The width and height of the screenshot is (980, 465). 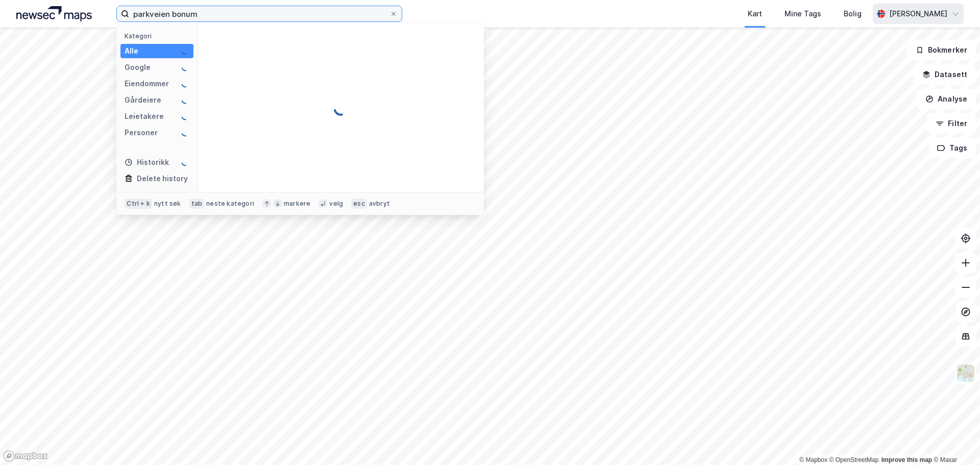 What do you see at coordinates (380, 204) in the screenshot?
I see `div: avbryt` at bounding box center [380, 204].